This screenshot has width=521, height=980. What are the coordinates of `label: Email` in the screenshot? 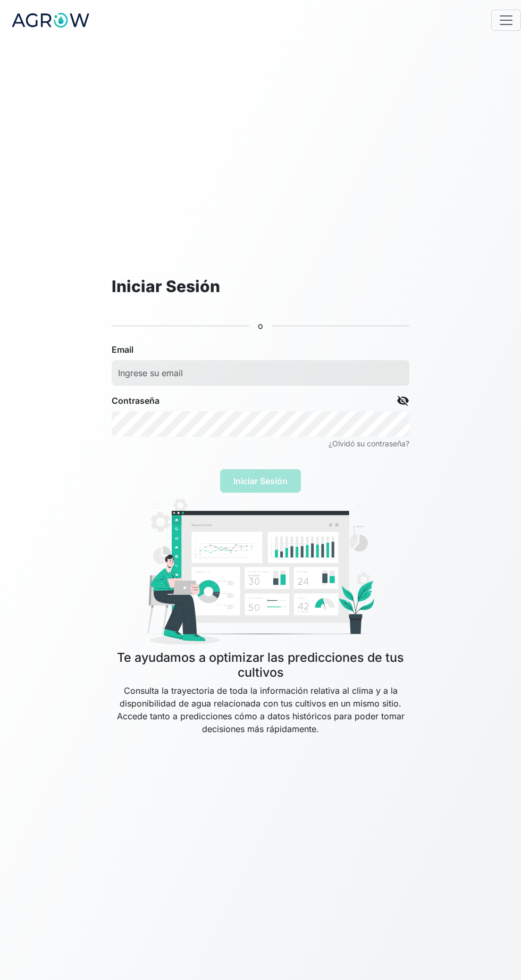 It's located at (122, 349).